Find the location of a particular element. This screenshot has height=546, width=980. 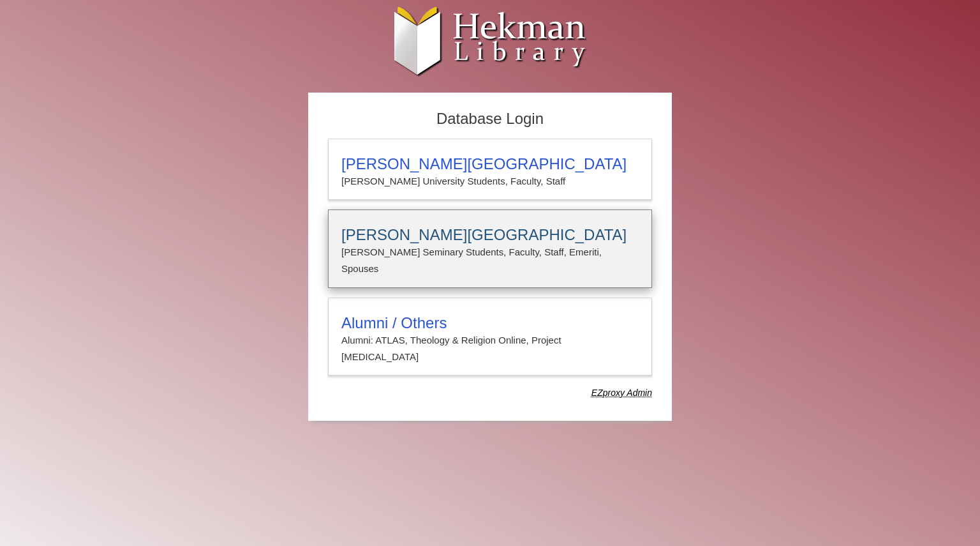

dfn: Use Alumni login is located at coordinates (622, 393).